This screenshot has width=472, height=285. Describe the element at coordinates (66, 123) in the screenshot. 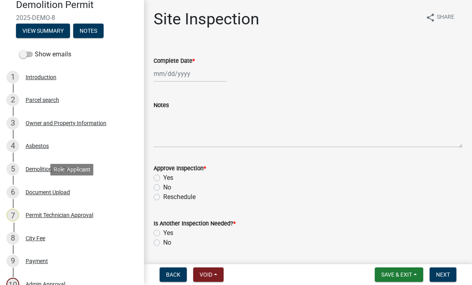

I see `div: Owner and Property Information` at that location.